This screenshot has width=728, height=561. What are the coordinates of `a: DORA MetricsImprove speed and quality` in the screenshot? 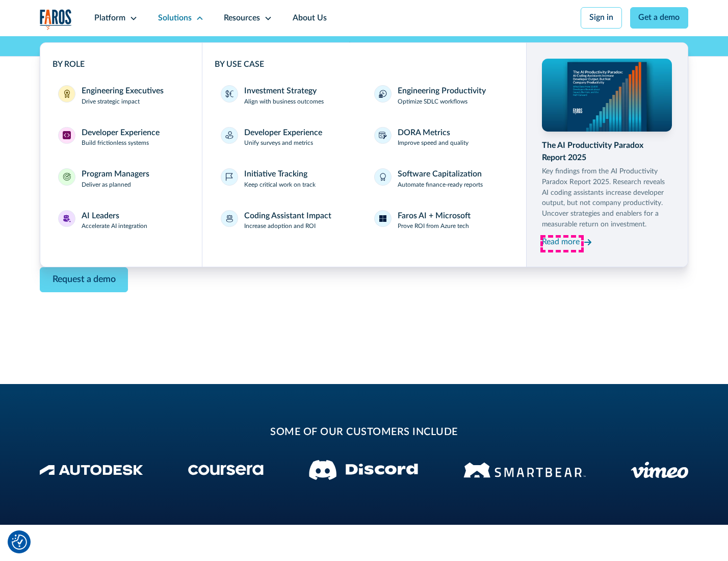 It's located at (441, 137).